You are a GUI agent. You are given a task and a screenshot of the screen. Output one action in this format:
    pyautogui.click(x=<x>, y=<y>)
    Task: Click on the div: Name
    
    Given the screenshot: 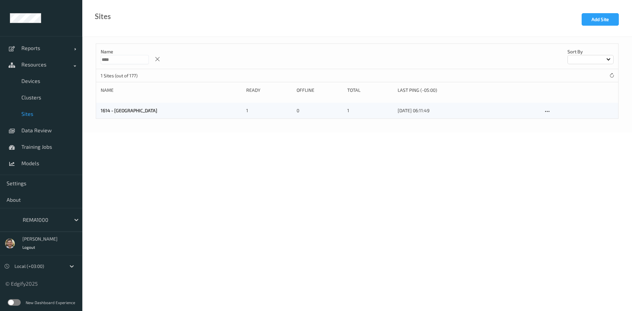 What is the action you would take?
    pyautogui.click(x=171, y=90)
    